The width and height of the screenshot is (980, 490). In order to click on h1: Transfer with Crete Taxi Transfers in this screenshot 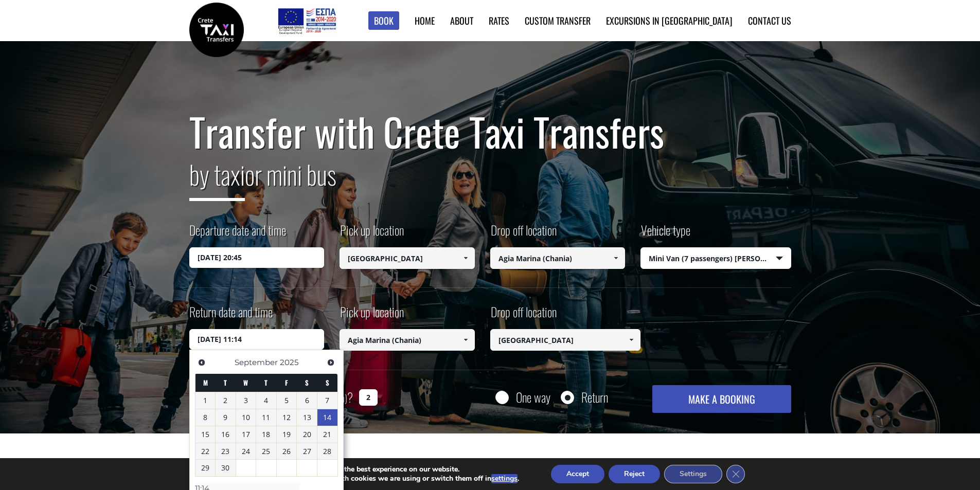, I will do `click(490, 132)`.